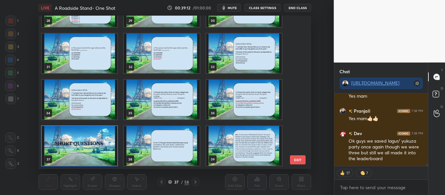 Image resolution: width=445 pixels, height=195 pixels. What do you see at coordinates (12, 60) in the screenshot?
I see `div: 4` at bounding box center [12, 60].